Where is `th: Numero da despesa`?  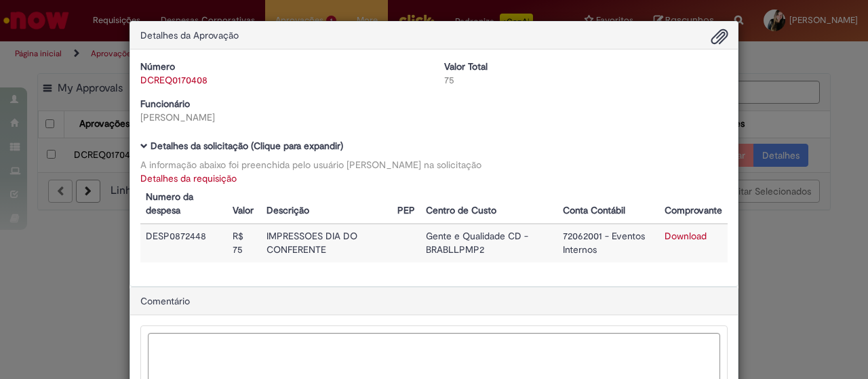 th: Numero da despesa is located at coordinates (184, 204).